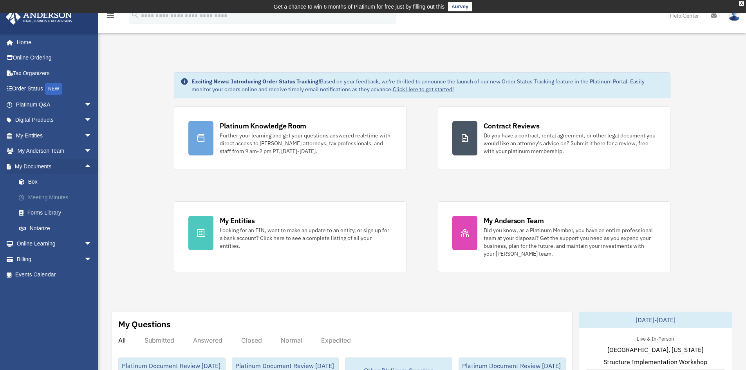 This screenshot has height=370, width=746. Describe the element at coordinates (54, 120) in the screenshot. I see `a: Digital Productsarrow_drop_down` at that location.